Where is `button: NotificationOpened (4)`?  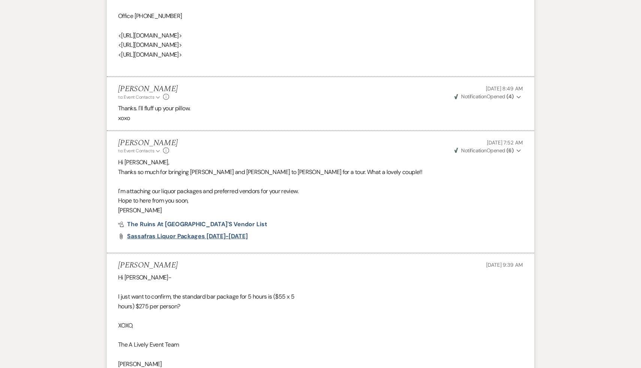 button: NotificationOpened (4) is located at coordinates (488, 96).